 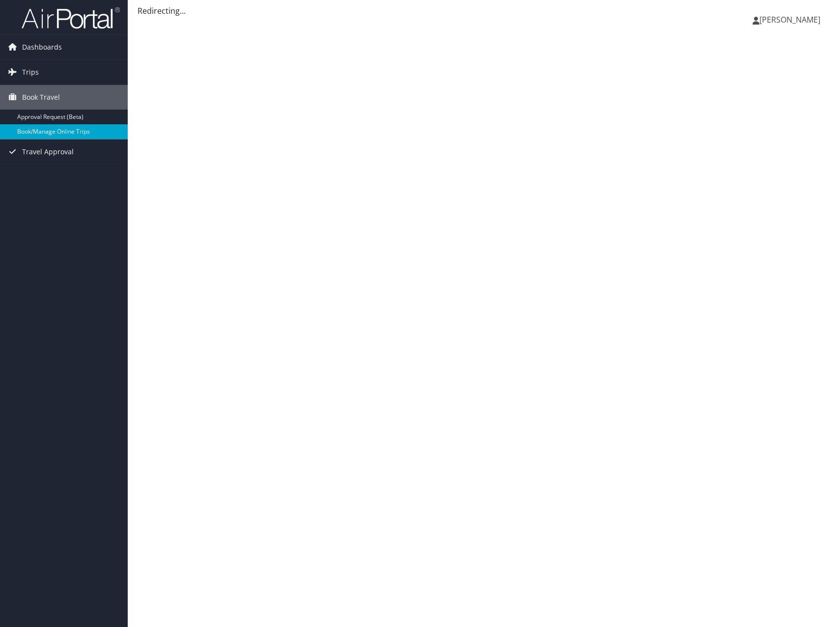 What do you see at coordinates (70, 17) in the screenshot?
I see `img: airportal-logo.png` at bounding box center [70, 17].